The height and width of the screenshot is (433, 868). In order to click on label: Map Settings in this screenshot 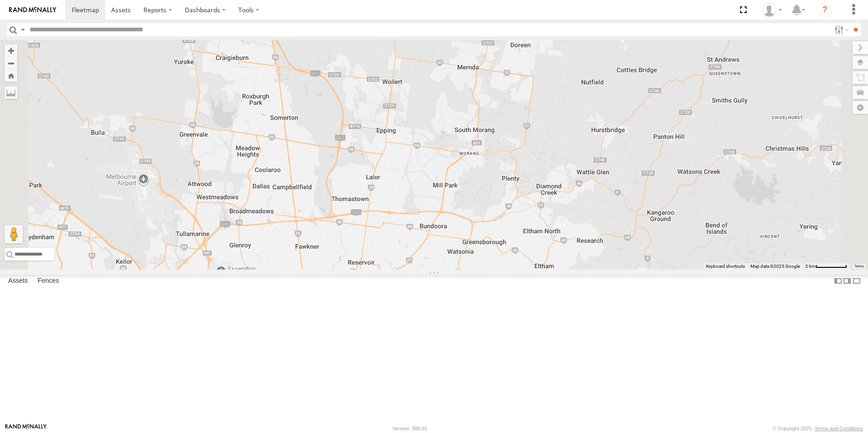, I will do `click(861, 108)`.